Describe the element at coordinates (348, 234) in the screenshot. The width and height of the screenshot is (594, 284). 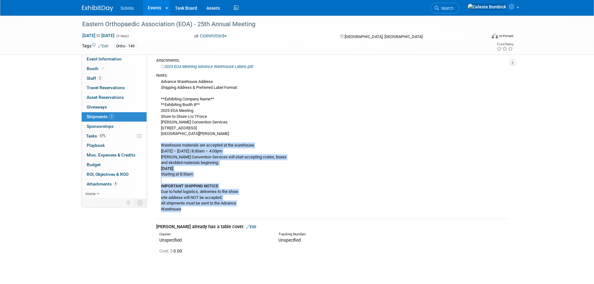
I see `div: Tracking Number:` at that location.